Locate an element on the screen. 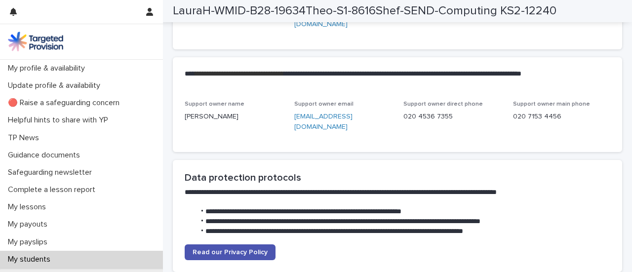 The width and height of the screenshot is (632, 272). p: Update profile & availability is located at coordinates (56, 85).